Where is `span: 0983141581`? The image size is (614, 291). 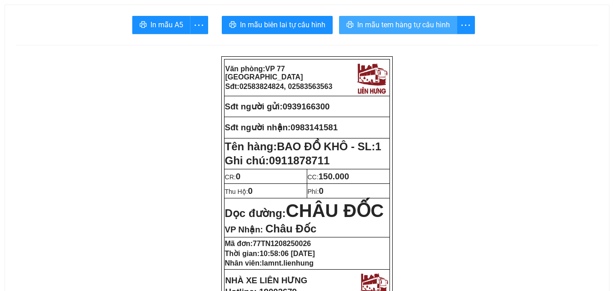
span: 0983141581 is located at coordinates (314, 127).